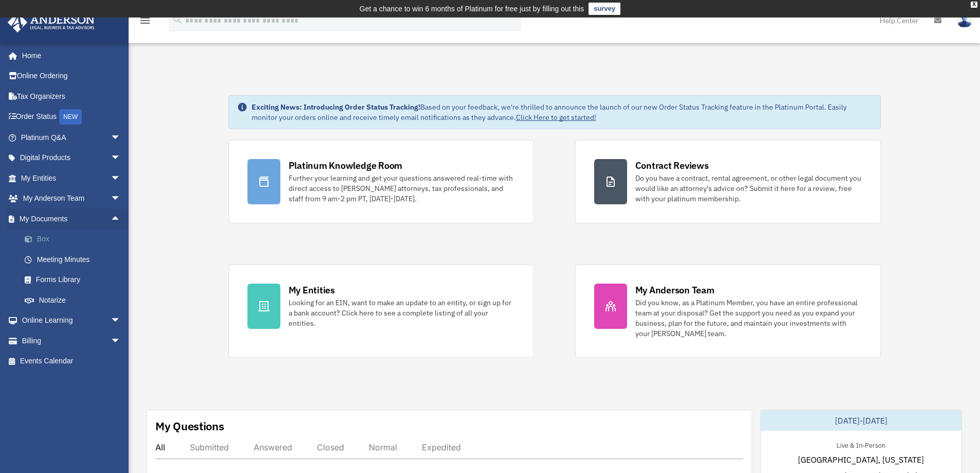 This screenshot has height=473, width=980. What do you see at coordinates (72, 199) in the screenshot?
I see `a: My Anderson Teamarrow_drop_down` at bounding box center [72, 199].